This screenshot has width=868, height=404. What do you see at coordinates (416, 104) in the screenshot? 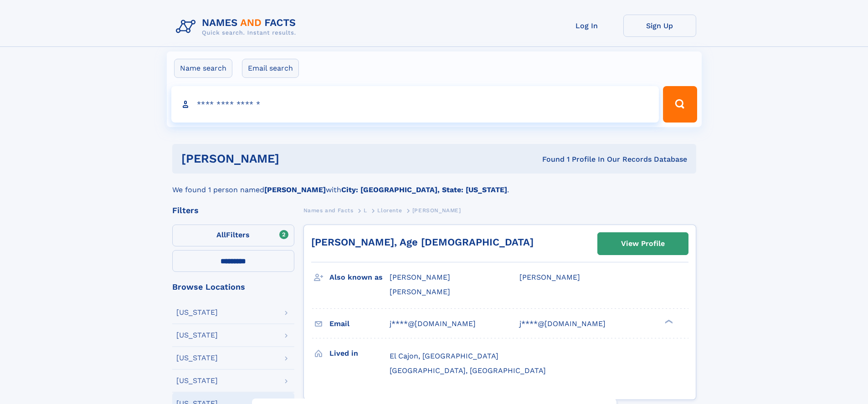
I see `input: search input` at bounding box center [416, 104].